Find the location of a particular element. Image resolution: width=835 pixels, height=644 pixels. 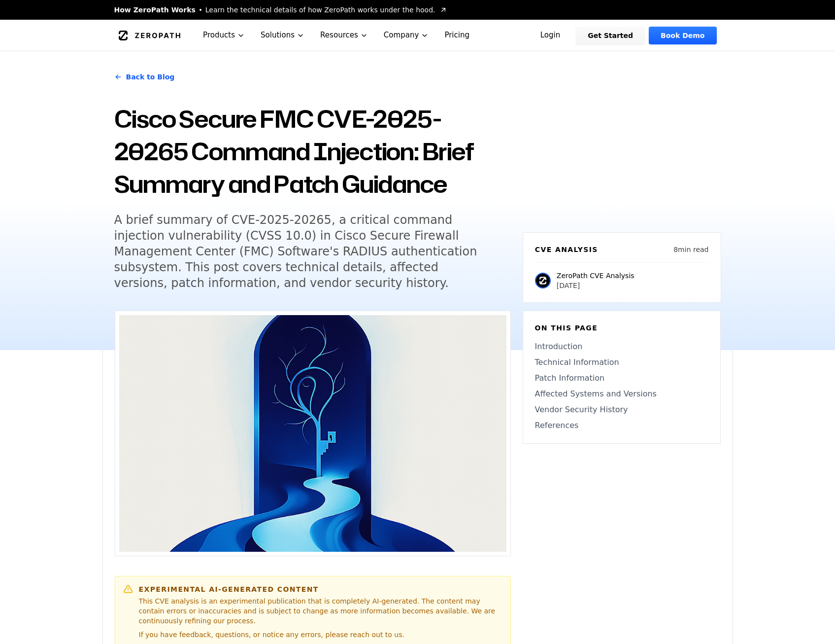

img: Cisco Secure FMC CVE-2025-20265 Command Injection: Brief Summary and Patch Guidance is located at coordinates (313, 433).